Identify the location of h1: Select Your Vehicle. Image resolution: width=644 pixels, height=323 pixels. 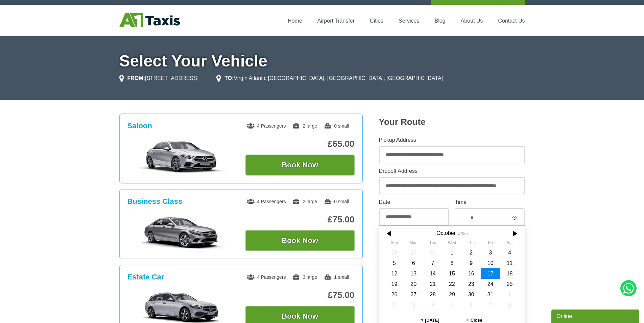
(322, 61).